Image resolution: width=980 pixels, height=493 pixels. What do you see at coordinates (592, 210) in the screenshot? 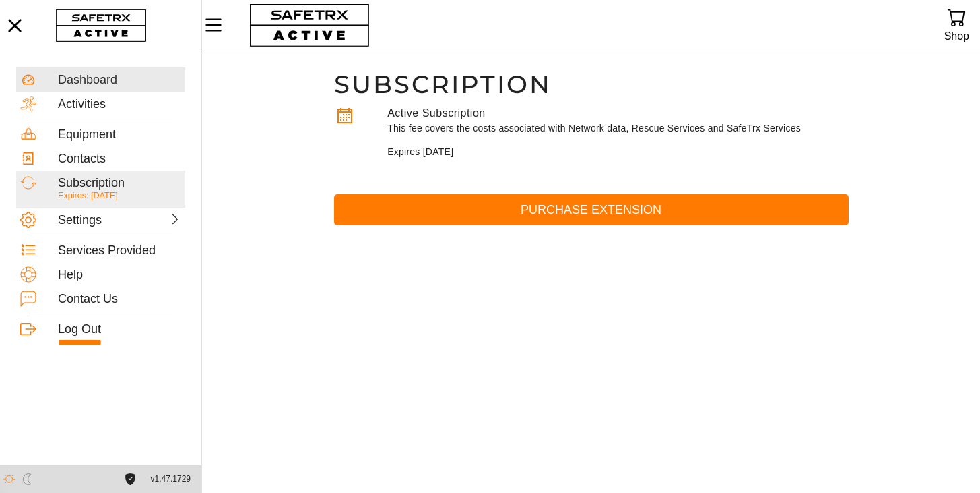
I see `button: Purchase Extension` at bounding box center [592, 210].